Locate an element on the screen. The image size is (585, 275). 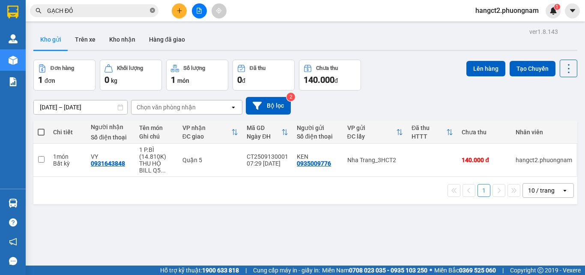
div: VP gửi is located at coordinates (372, 128).